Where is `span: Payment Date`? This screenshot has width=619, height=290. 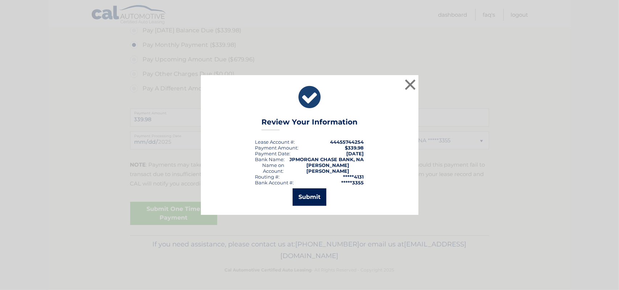 span: Payment Date is located at coordinates (273, 153).